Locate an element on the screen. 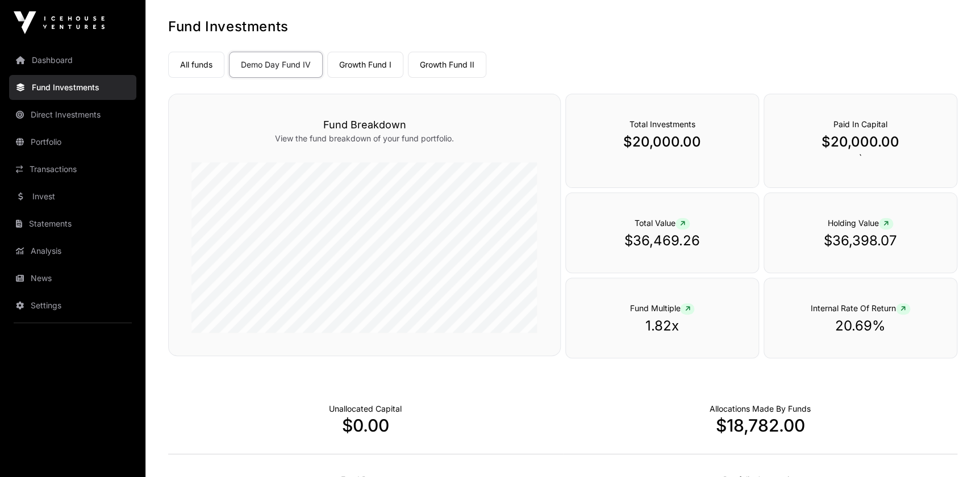  a: Demo Day Fund IV is located at coordinates (276, 65).